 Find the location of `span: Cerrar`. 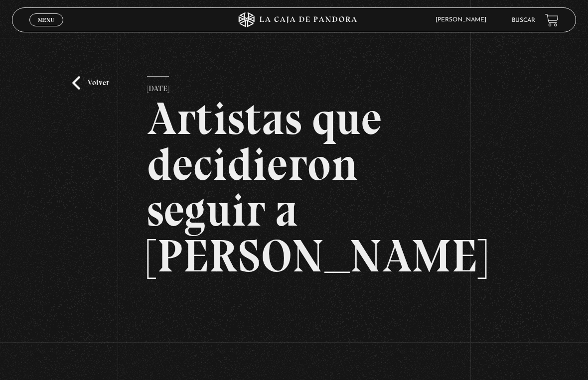

span: Cerrar is located at coordinates (46, 29).